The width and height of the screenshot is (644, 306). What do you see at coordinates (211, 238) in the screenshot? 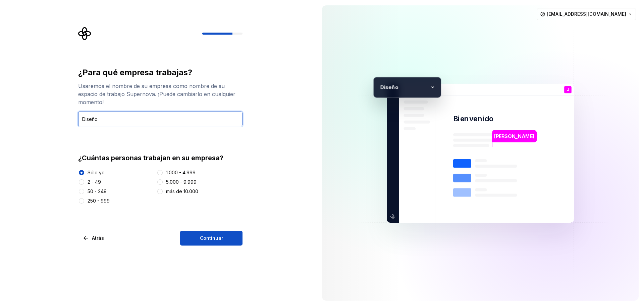
I see `font: Continuar` at bounding box center [211, 238].